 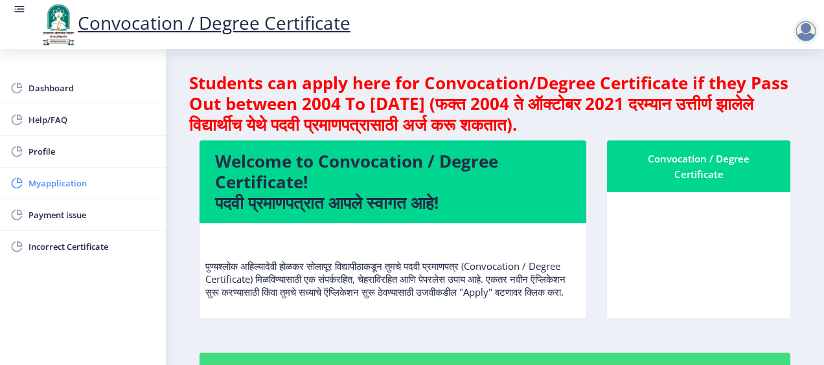 I want to click on span: Incorrect Certificate, so click(x=92, y=247).